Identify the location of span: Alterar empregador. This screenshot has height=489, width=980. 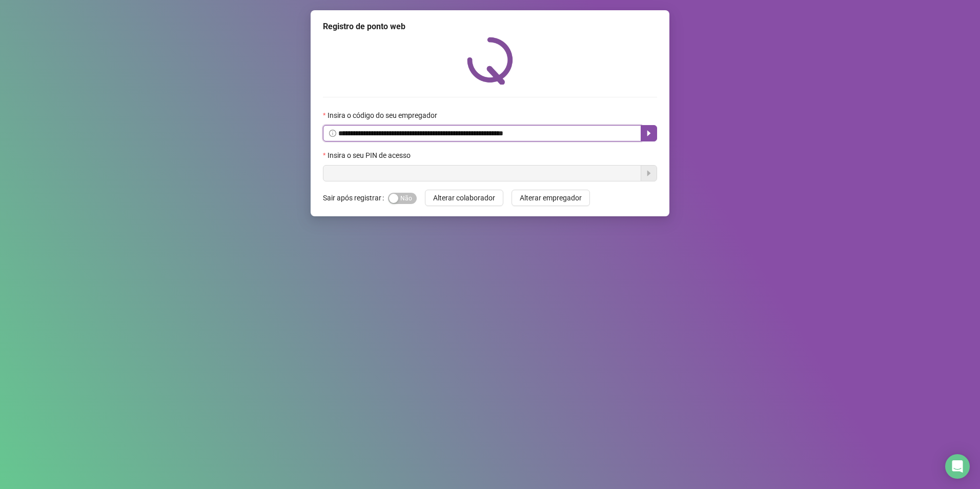
(551, 198).